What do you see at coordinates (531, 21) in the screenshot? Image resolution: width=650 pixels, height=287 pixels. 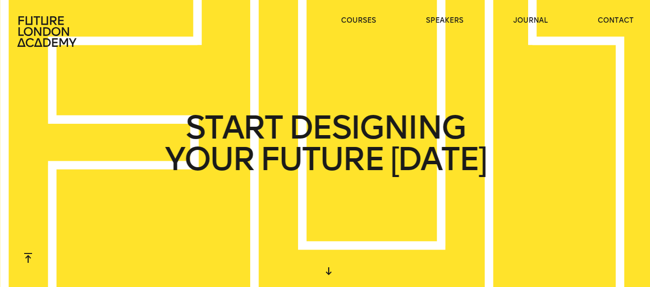 I see `a: journal` at bounding box center [531, 21].